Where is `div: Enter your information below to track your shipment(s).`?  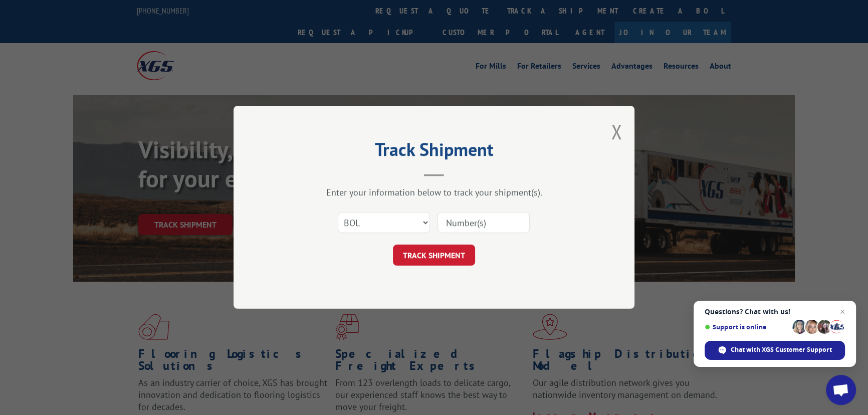 div: Enter your information below to track your shipment(s). is located at coordinates (434, 193).